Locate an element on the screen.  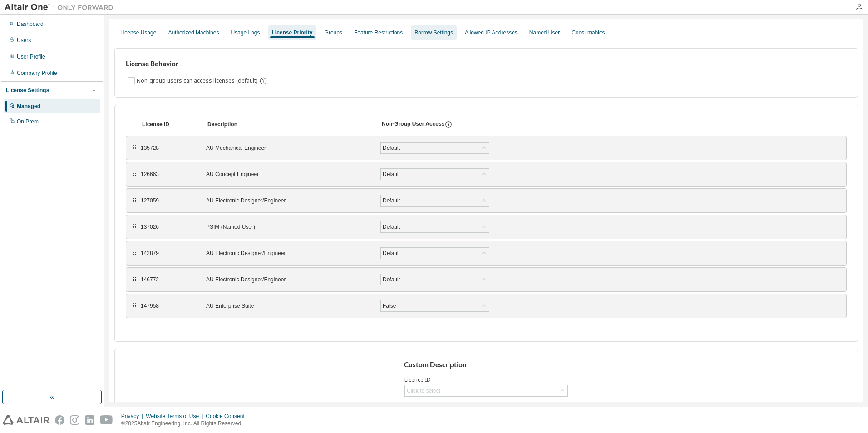
svg: By default any user not assigned to any group can access any license. Turn this setting off to di... is located at coordinates (263, 80).